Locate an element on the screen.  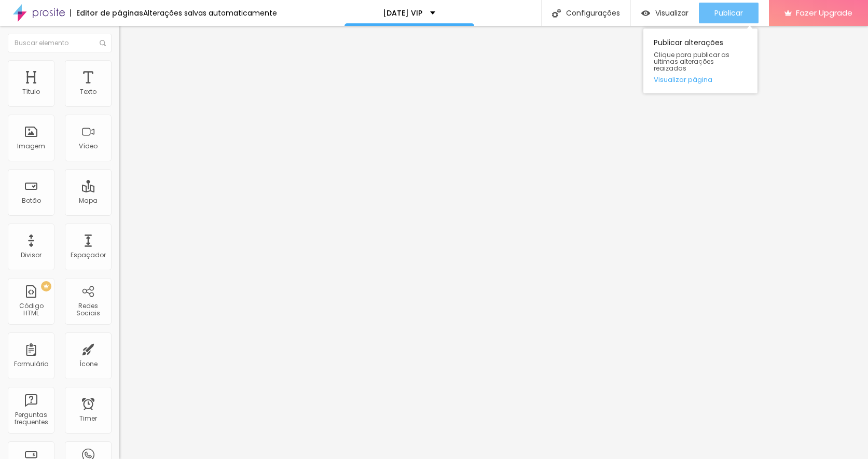
button: Visualizar is located at coordinates (665, 13).